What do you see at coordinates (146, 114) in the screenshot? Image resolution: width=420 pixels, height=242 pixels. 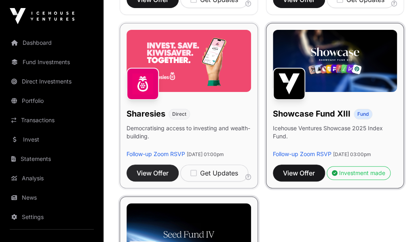 I see `h1: Sharesies` at bounding box center [146, 114].